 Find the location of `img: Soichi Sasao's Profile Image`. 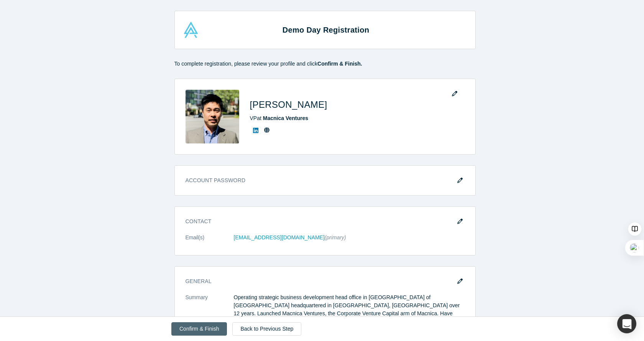

img: Soichi Sasao's Profile Image is located at coordinates (213, 116).